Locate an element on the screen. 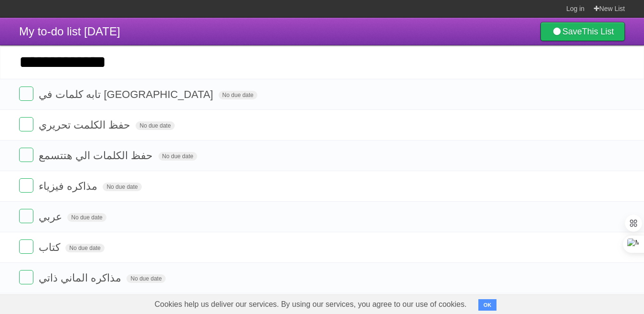 Image resolution: width=644 pixels, height=314 pixels. span: مذاكره فيزياء is located at coordinates (69, 186).